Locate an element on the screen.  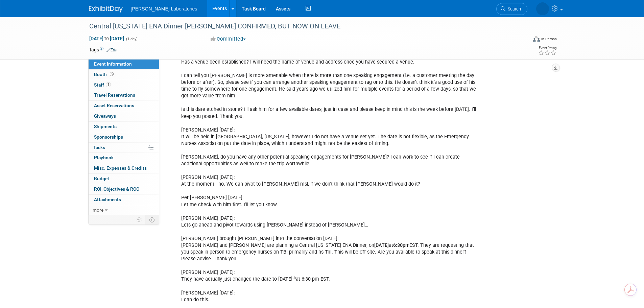
span: Asset Reservations is located at coordinates (114, 105).